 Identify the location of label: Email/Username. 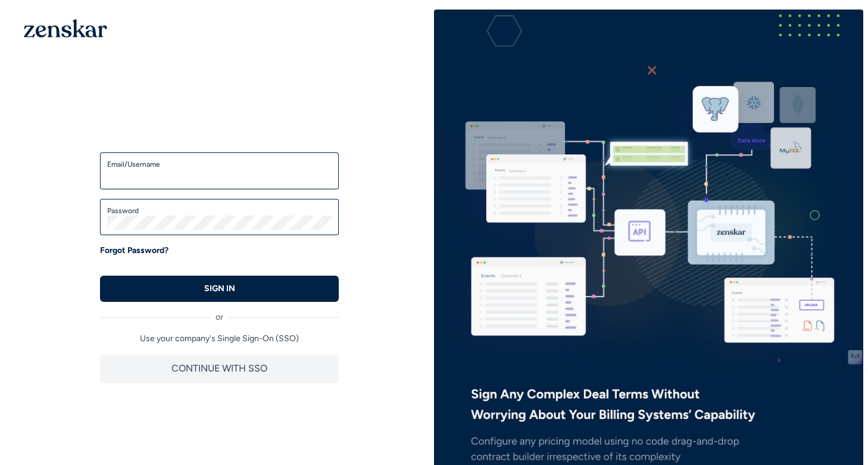
(219, 164).